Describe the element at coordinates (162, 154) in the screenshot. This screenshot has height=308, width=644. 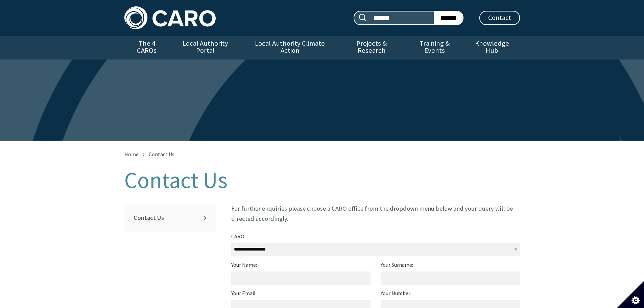
I see `span: Contact Us` at that location.